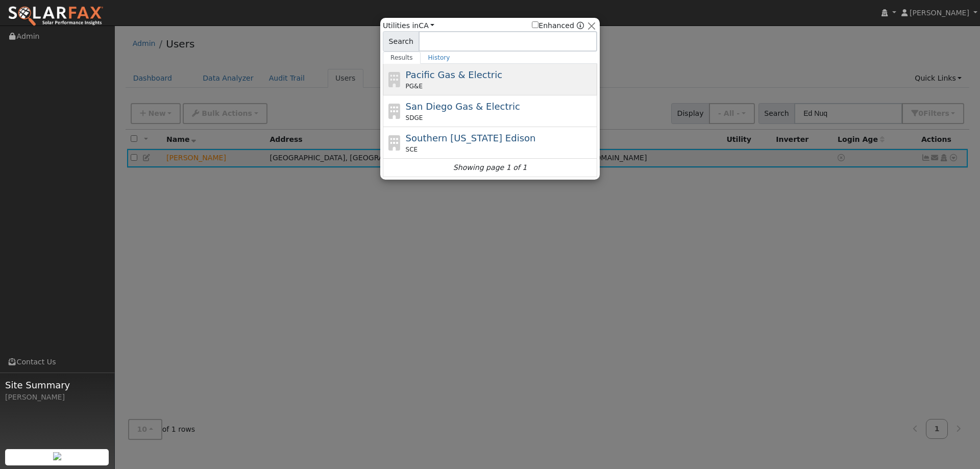 This screenshot has width=980, height=469. What do you see at coordinates (57, 457) in the screenshot?
I see `img: retrieve` at bounding box center [57, 457].